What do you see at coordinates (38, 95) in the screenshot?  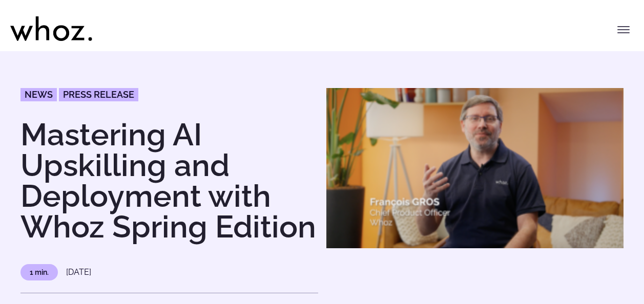 I see `span: News` at bounding box center [38, 95].